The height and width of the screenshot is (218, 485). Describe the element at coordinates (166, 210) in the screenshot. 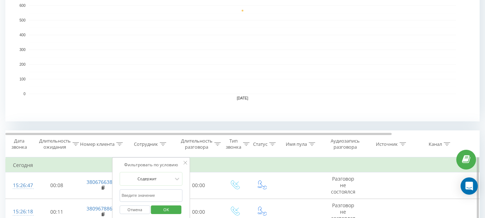

I see `button: OK` at that location.